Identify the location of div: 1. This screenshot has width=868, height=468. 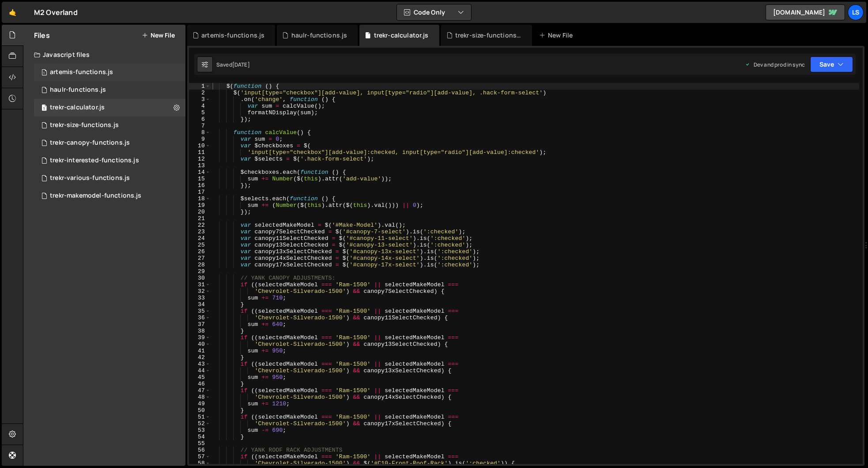
(199, 86).